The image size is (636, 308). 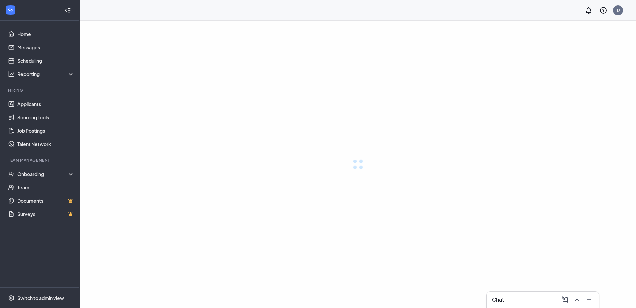 I want to click on svg: ComposeMessage, so click(x=565, y=299).